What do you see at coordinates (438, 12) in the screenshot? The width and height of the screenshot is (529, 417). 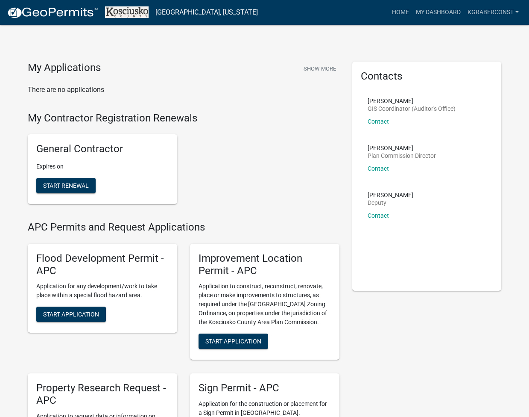 I see `a: My Dashboard` at bounding box center [438, 12].